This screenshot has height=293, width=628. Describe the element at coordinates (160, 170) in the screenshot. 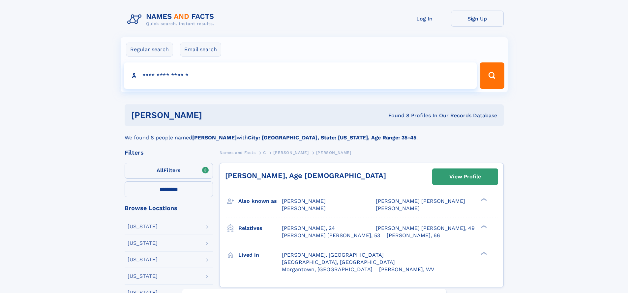

I see `span: All` at that location.